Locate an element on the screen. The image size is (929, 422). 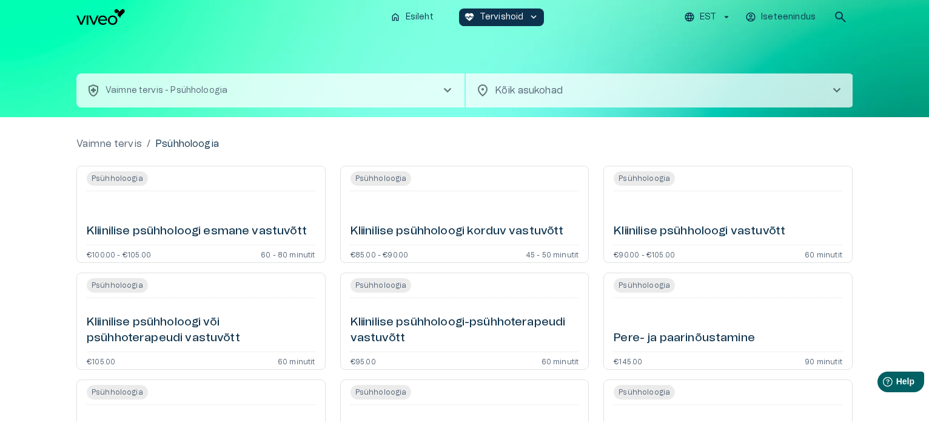
a: Navigate to homepage is located at coordinates (228, 17).